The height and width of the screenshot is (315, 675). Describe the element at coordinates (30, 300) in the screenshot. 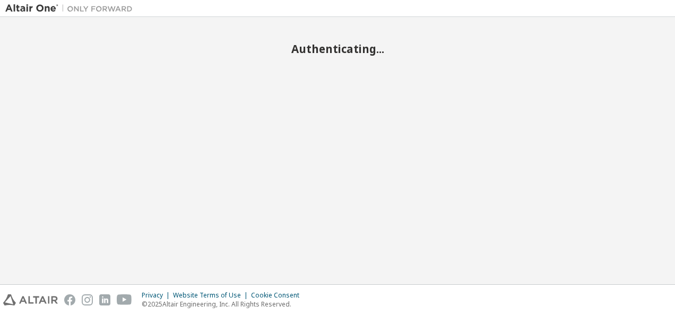

I see `img: altair_logo.svg` at that location.